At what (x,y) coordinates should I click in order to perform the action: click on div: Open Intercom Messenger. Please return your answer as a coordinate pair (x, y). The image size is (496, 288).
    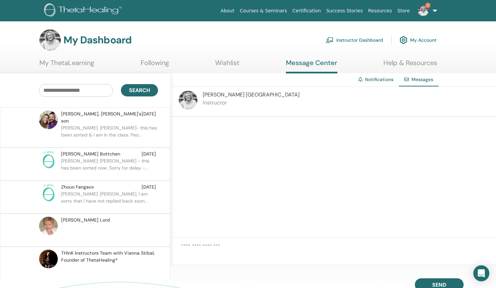
    Looking at the image, I should click on (481, 273).